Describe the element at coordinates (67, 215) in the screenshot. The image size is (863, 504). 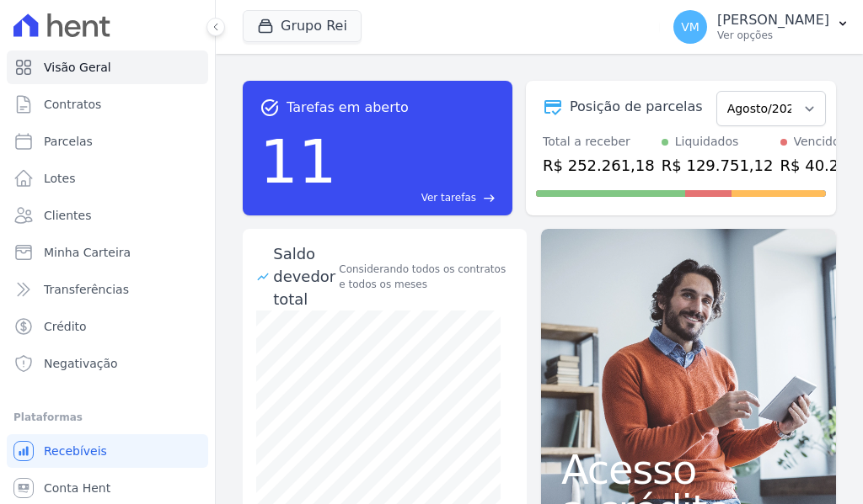
I see `span: Clientes` at that location.